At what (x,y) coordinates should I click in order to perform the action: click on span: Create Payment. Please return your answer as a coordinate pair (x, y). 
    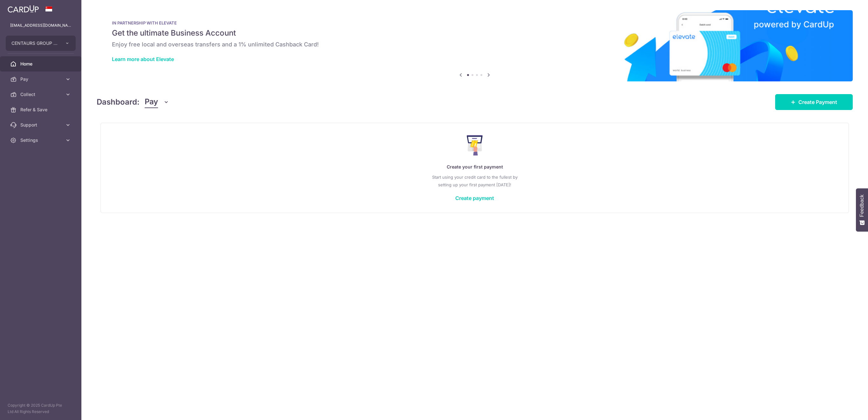
    Looking at the image, I should click on (818, 102).